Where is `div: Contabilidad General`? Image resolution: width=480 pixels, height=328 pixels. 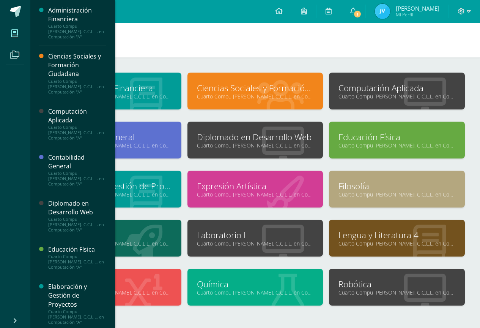 div: Contabilidad General is located at coordinates (77, 162).